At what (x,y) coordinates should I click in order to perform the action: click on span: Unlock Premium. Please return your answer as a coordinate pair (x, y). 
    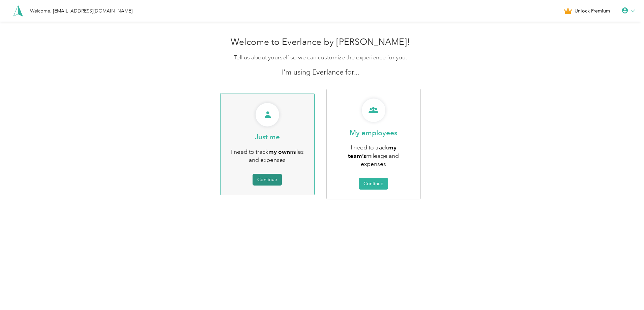
    Looking at the image, I should click on (592, 11).